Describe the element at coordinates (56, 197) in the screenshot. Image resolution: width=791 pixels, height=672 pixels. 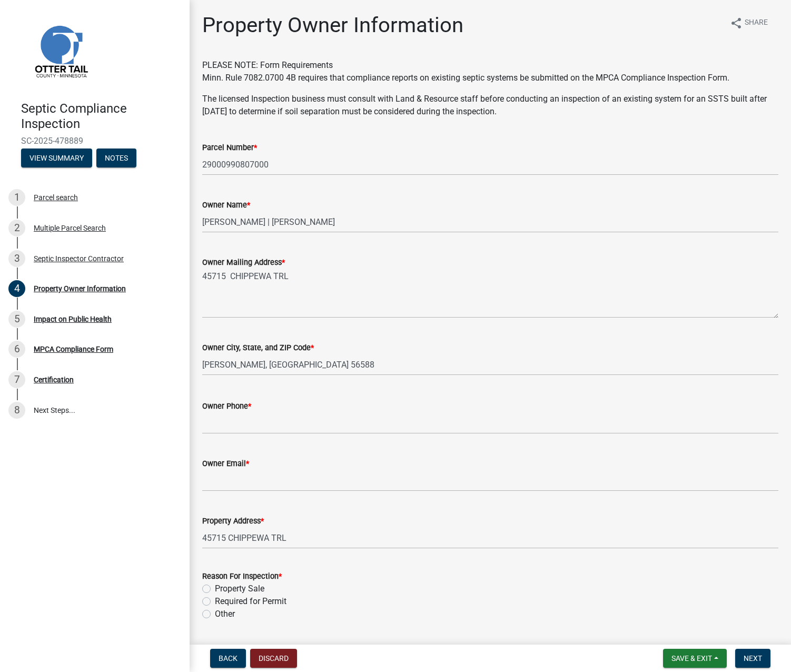
I see `div: Parcel search` at that location.